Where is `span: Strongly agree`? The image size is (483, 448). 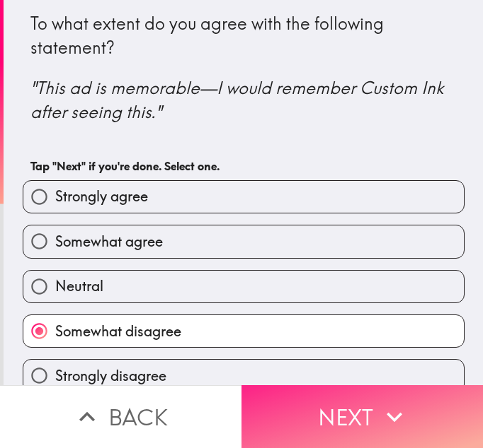
span: Strongly agree is located at coordinates (101, 196).